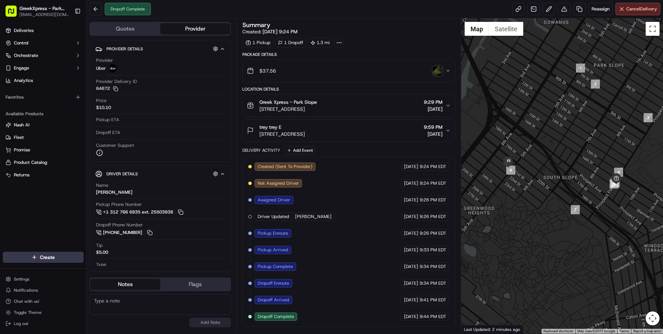 This screenshot has height=334, width=663. What do you see at coordinates (43, 81) in the screenshot?
I see `a: Analytics` at bounding box center [43, 81].